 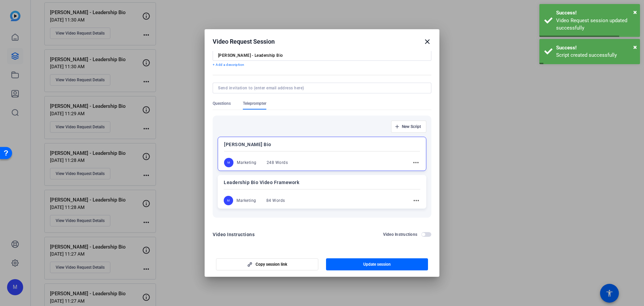 I want to click on button: Update session, so click(x=377, y=264).